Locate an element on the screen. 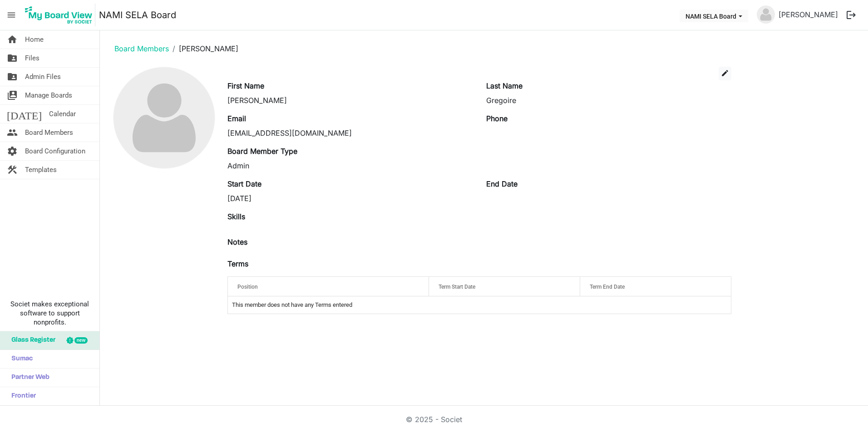 This screenshot has width=868, height=433. label: Last Name is located at coordinates (505, 86).